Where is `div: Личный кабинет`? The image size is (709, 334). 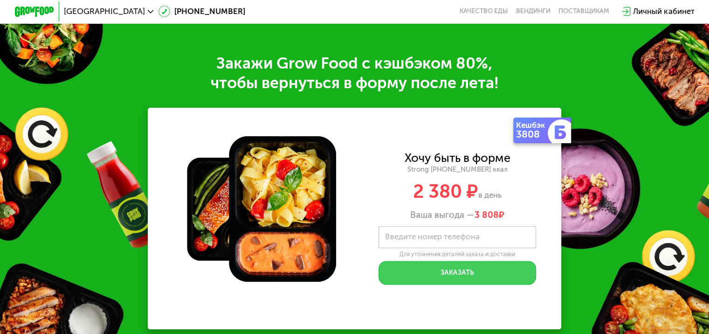 div: Личный кабинет is located at coordinates (663, 11).